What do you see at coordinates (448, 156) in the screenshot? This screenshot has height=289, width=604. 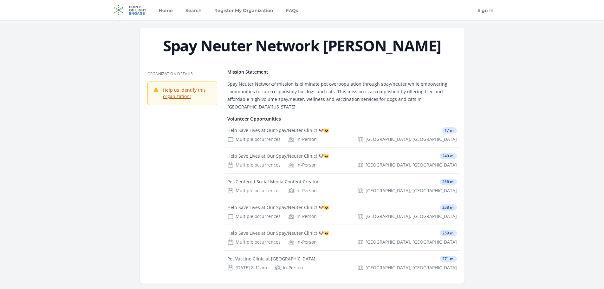 I see `span: 240 mi` at bounding box center [448, 156].